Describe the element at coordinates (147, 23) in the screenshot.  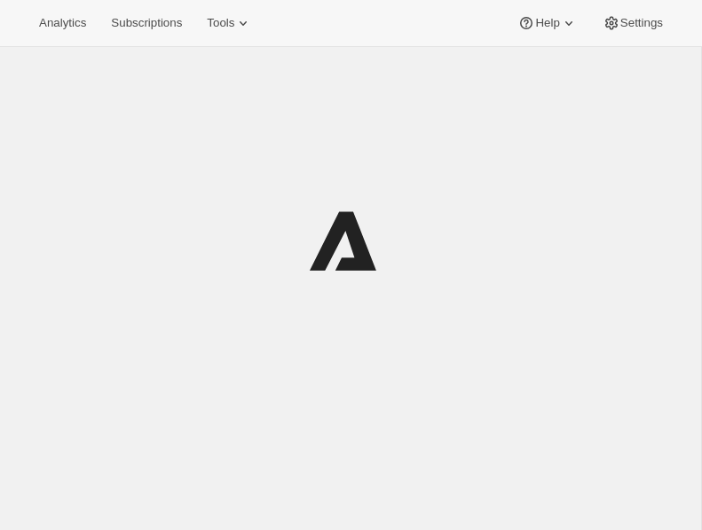
I see `button: Subscriptions` at that location.